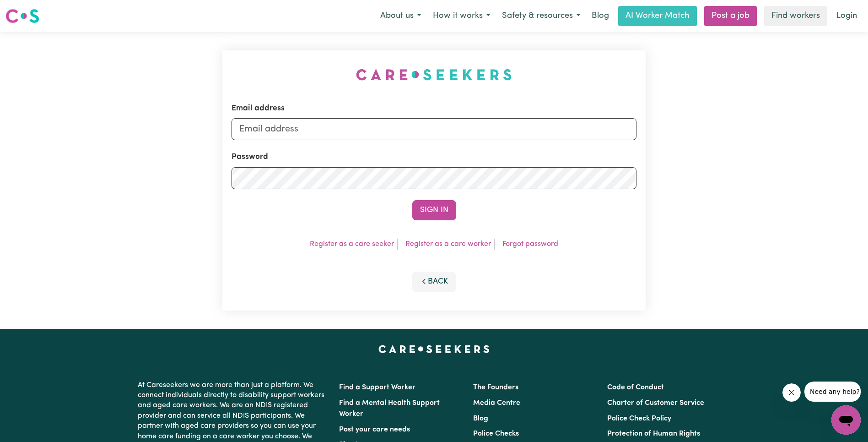 The image size is (868, 442). What do you see at coordinates (847, 16) in the screenshot?
I see `a: Login` at bounding box center [847, 16].